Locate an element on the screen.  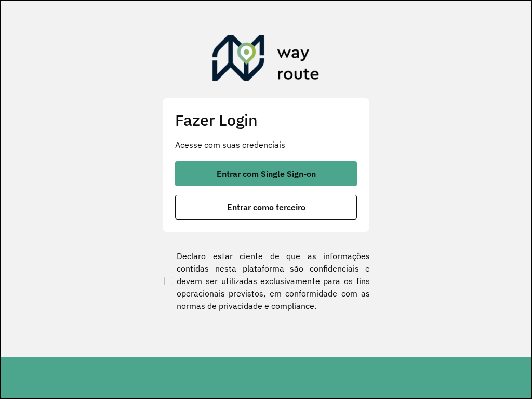
label: Declaro estar ciente de que as informações contidas nesta plataforma são confidenciais e devem se... is located at coordinates (266, 281).